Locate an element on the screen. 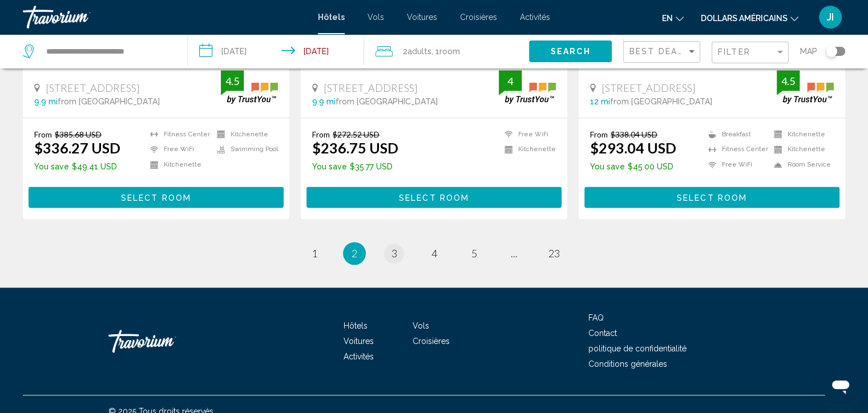 The width and height of the screenshot is (868, 413). font: FAQ is located at coordinates (596, 318).